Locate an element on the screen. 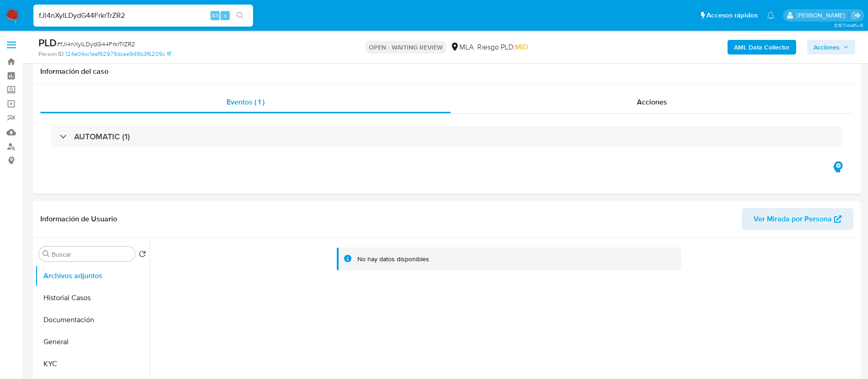  span: # fJl4nXyILDydG44FrkrTrZR2 is located at coordinates (96, 44).